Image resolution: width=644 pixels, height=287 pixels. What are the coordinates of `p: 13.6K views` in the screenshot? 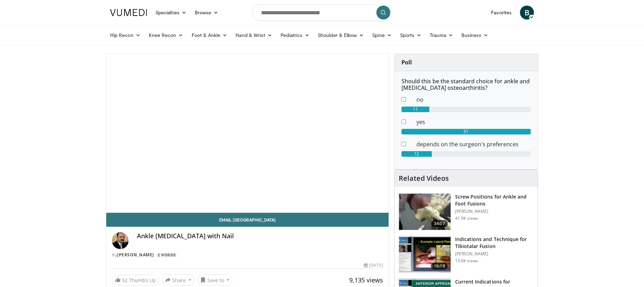 It's located at (467, 261).